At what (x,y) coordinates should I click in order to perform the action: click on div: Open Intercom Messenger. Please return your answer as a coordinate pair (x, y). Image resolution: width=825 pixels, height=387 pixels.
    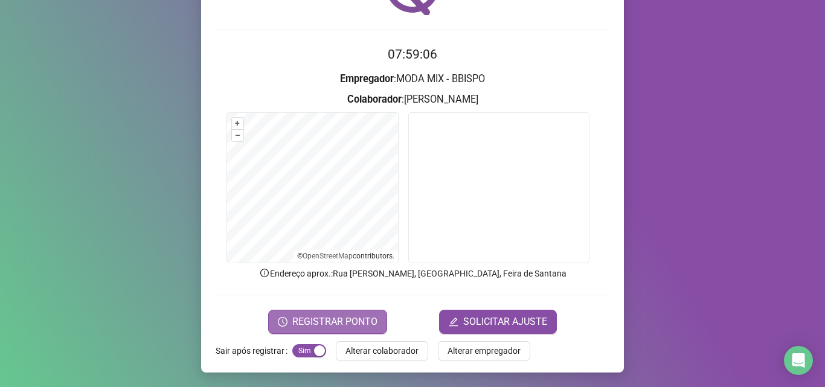
    Looking at the image, I should click on (799, 361).